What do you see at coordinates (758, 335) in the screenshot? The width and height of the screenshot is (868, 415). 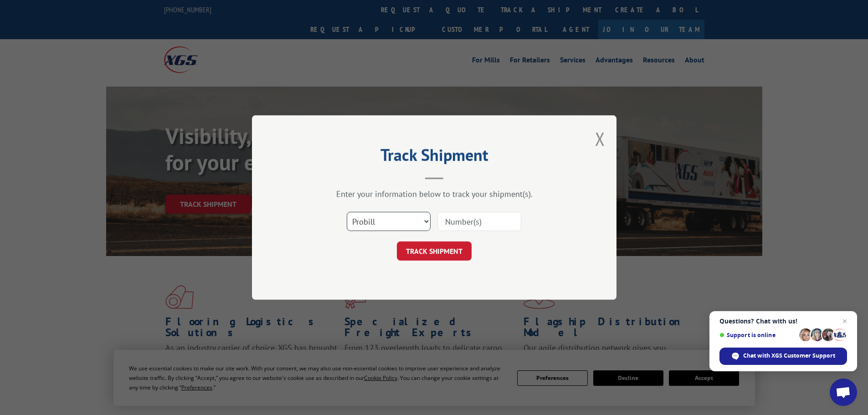 I see `span: Support is online` at bounding box center [758, 335].